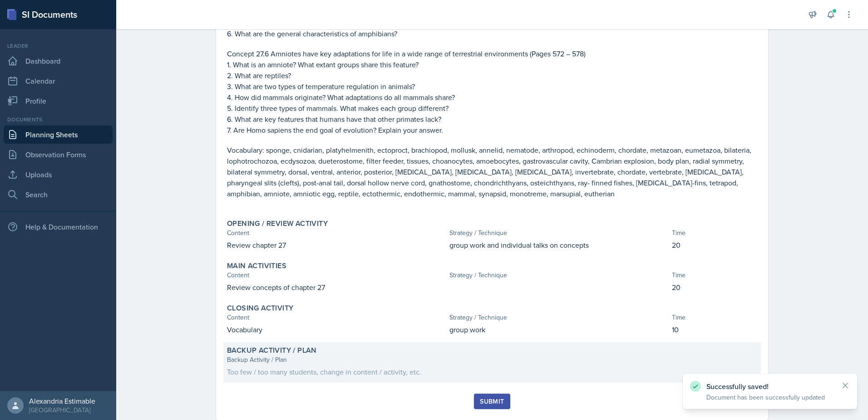 The width and height of the screenshot is (868, 420). Describe the element at coordinates (58, 101) in the screenshot. I see `a: Profile` at that location.